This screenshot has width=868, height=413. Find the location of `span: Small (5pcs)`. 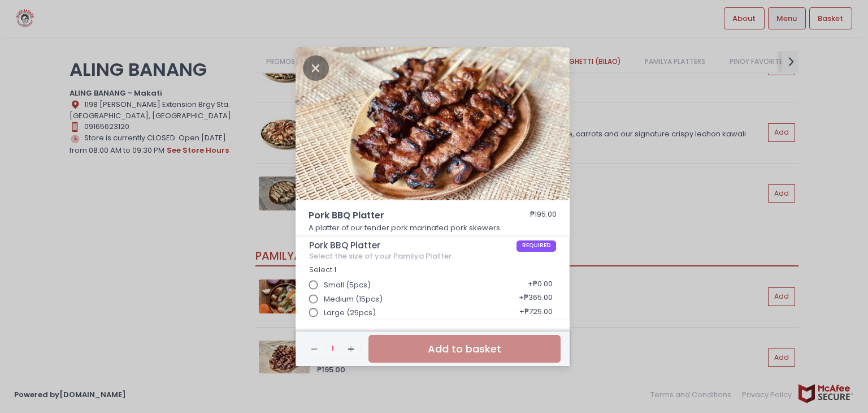

span: Small (5pcs) is located at coordinates (347, 285).